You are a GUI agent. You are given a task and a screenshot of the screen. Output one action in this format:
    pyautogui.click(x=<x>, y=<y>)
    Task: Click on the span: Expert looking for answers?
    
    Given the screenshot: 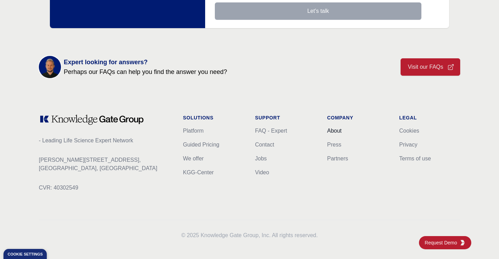 What is the action you would take?
    pyautogui.click(x=145, y=62)
    